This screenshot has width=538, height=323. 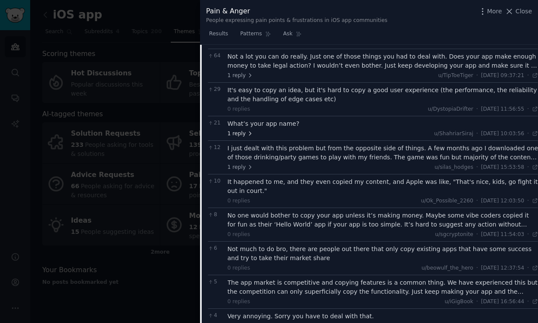 What do you see at coordinates (297, 21) in the screenshot?
I see `div: People expressing pain points & frustrations in iOS app communities` at bounding box center [297, 21].